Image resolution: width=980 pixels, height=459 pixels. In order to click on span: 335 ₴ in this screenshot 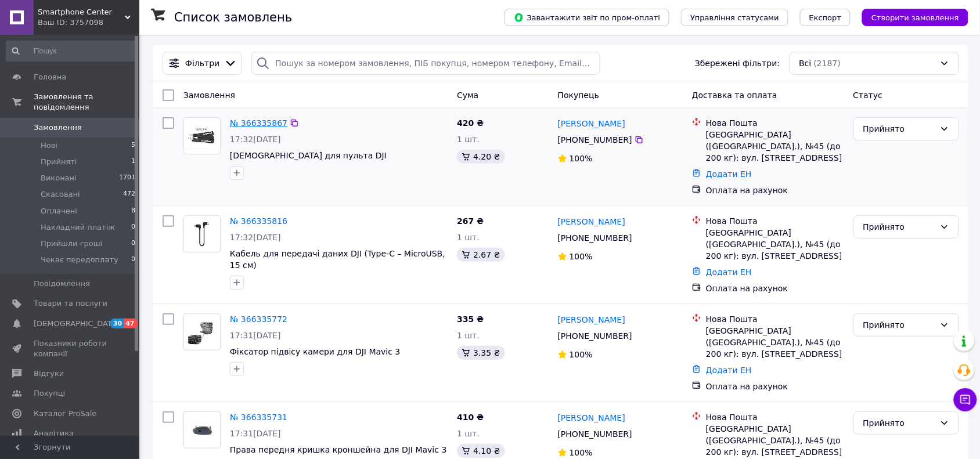, I will do `click(470, 319)`.